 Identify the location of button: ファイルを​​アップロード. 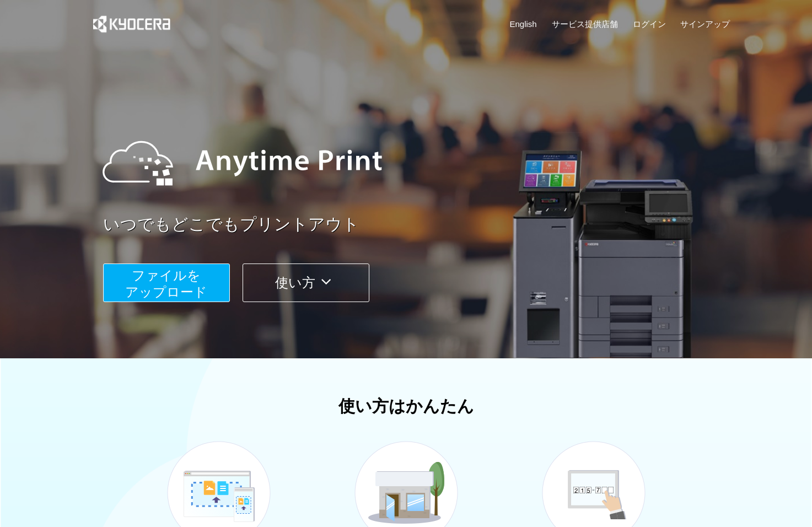
(167, 283).